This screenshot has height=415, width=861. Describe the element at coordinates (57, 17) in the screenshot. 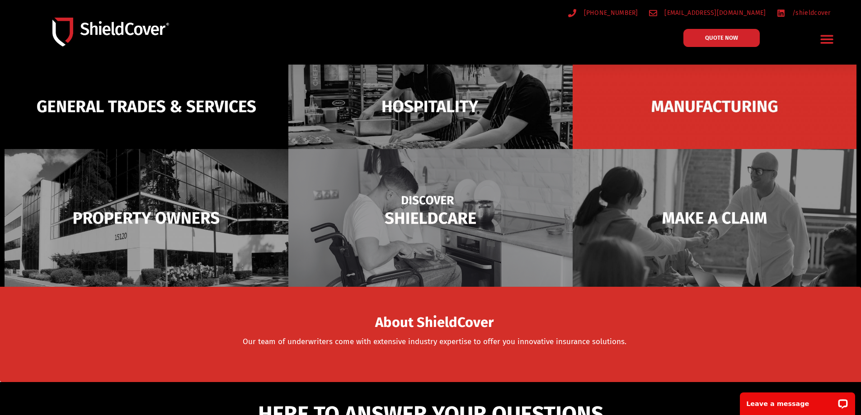

I see `p: Leave a message` at that location.